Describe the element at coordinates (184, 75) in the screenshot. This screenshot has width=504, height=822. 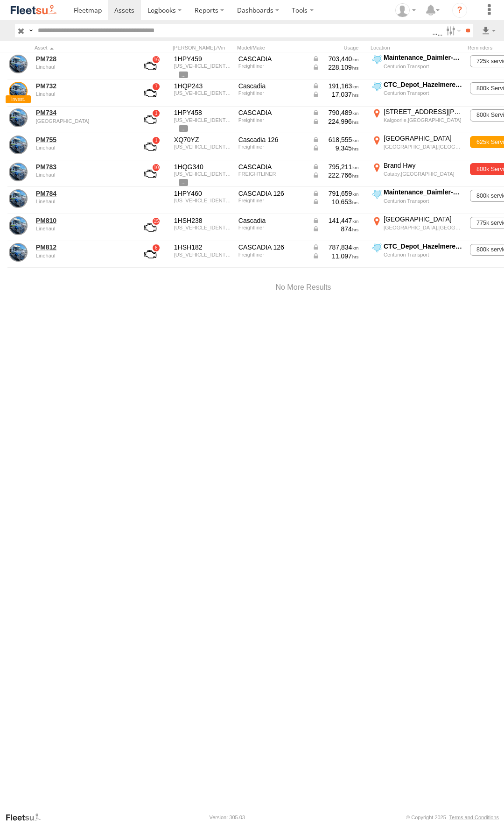
I see `span: View Asset Details to show all tags` at that location.